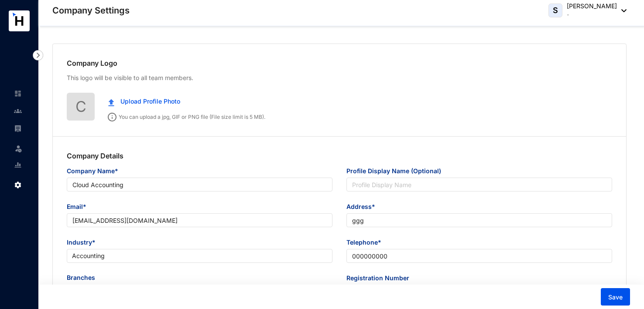 The image size is (644, 309). What do you see at coordinates (615, 298) in the screenshot?
I see `span: Save` at bounding box center [615, 298].